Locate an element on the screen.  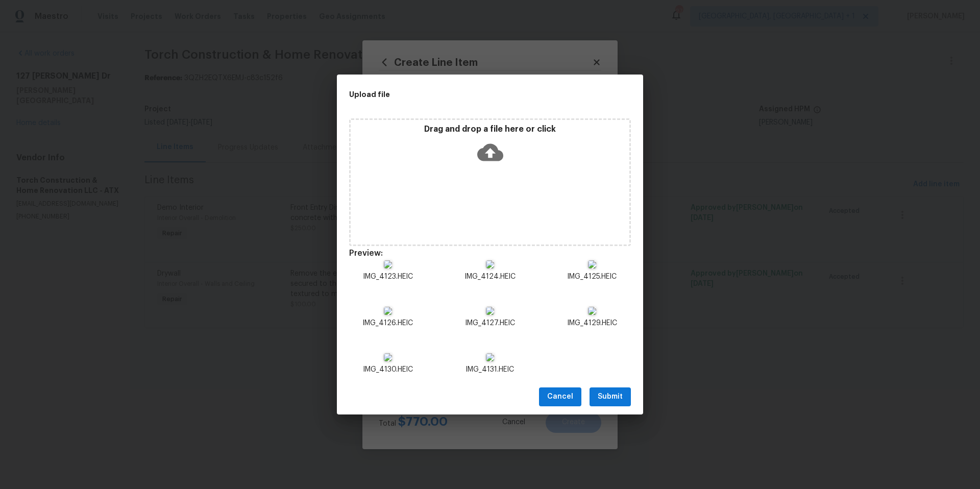
p: IMG_4129.HEIC is located at coordinates (592, 323).